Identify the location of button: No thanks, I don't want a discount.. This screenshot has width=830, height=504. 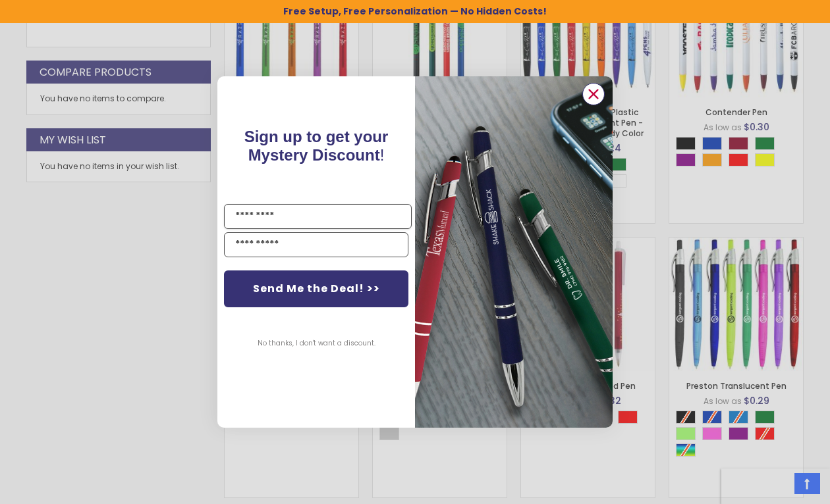
(316, 344).